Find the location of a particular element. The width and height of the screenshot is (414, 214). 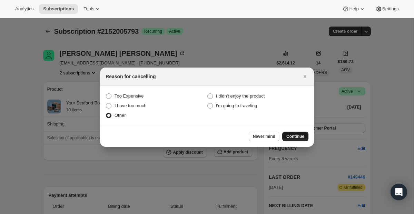

span: I have too much is located at coordinates (130, 105).